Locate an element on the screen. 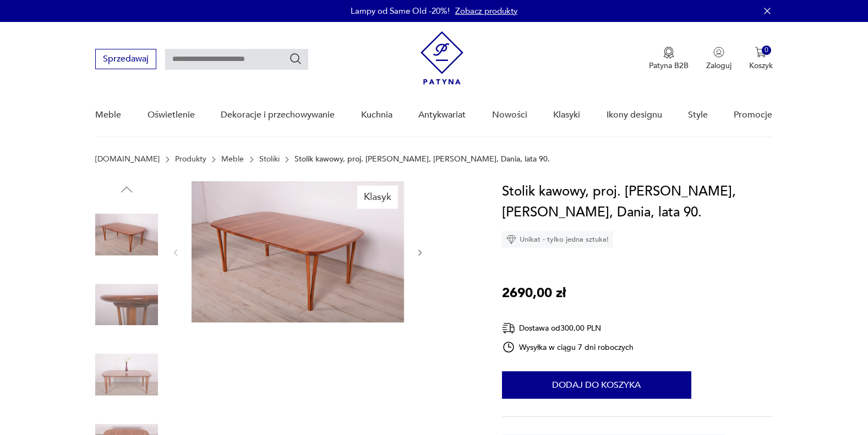  img: Ikona dostawy is located at coordinates (508, 329).